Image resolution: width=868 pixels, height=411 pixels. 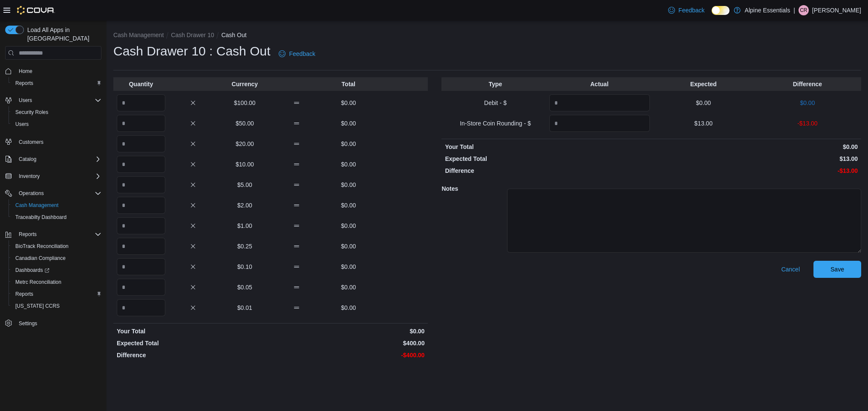 I want to click on h5: Notes, so click(x=474, y=189).